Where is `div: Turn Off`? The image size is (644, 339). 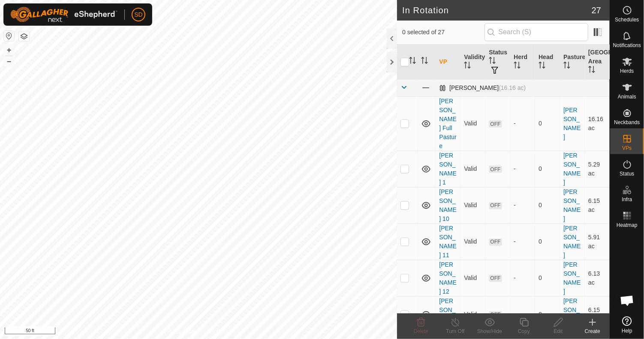 div: Turn Off is located at coordinates (455, 332).